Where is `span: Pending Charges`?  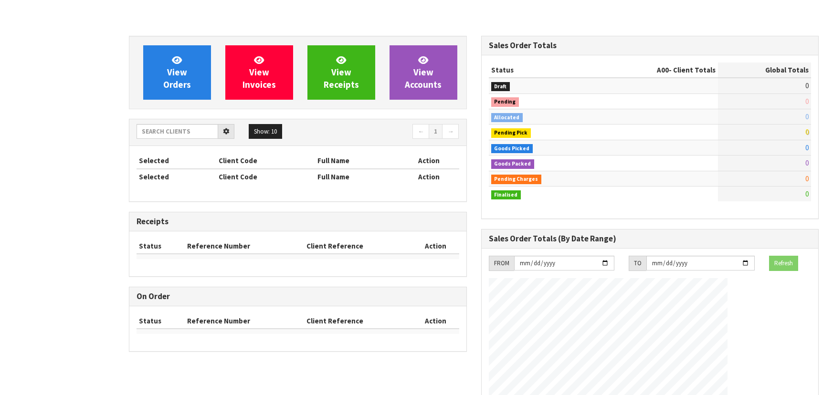 span: Pending Charges is located at coordinates (517, 179).